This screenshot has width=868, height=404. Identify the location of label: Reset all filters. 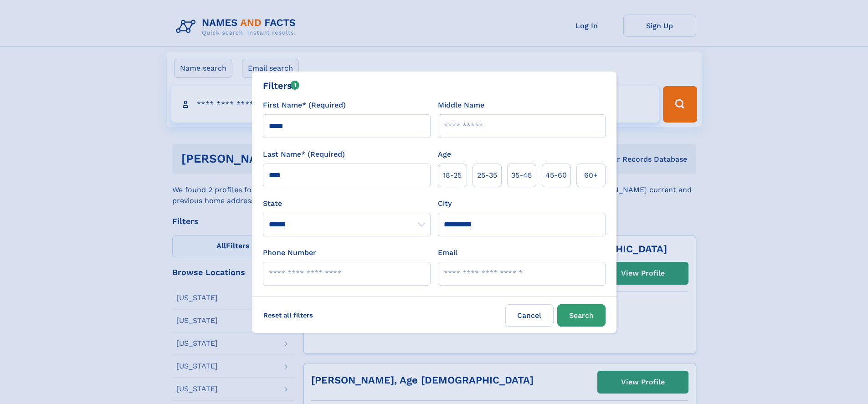
(288, 315).